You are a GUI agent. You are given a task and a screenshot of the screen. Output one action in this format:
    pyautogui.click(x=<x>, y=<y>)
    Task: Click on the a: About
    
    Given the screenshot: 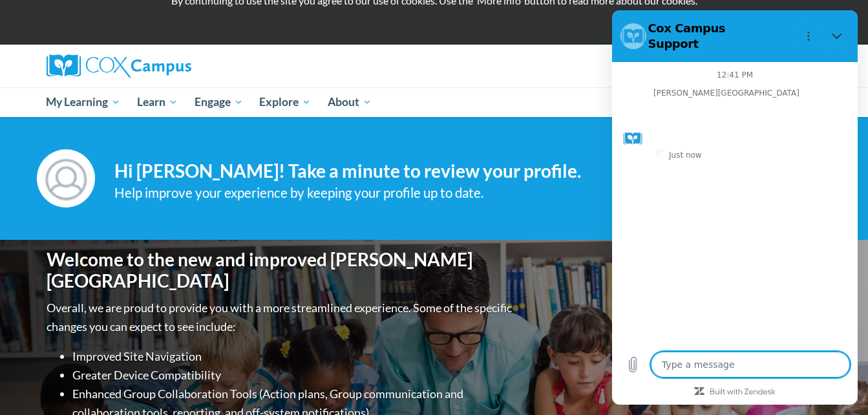 What is the action you would take?
    pyautogui.click(x=350, y=102)
    